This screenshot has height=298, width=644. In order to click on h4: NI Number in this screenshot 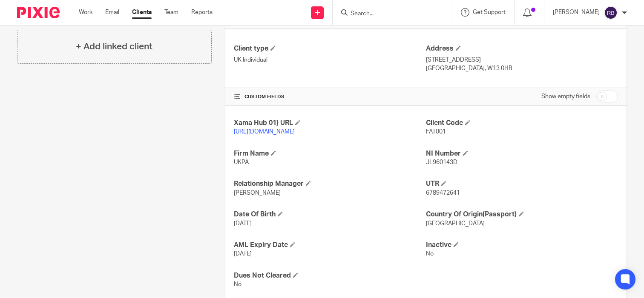, I will do `click(522, 154)`.